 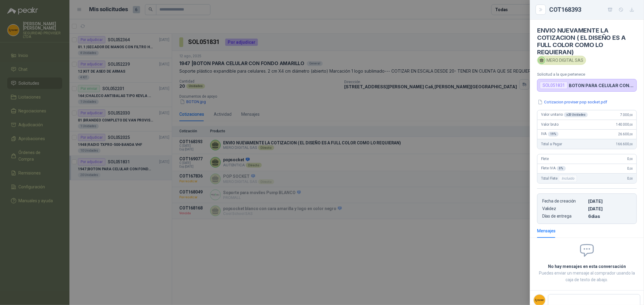 What do you see at coordinates (564, 216) in the screenshot?
I see `p: Días de entrega` at bounding box center [564, 216].